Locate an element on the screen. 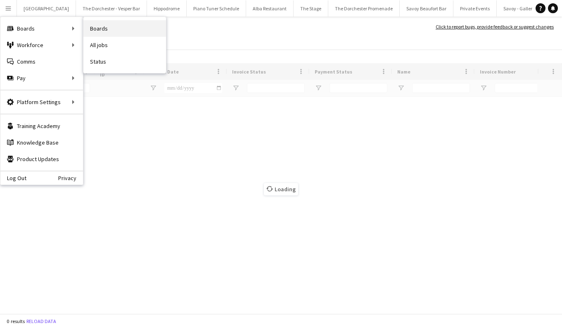 The width and height of the screenshot is (562, 328). a: Comms is located at coordinates (42, 62).